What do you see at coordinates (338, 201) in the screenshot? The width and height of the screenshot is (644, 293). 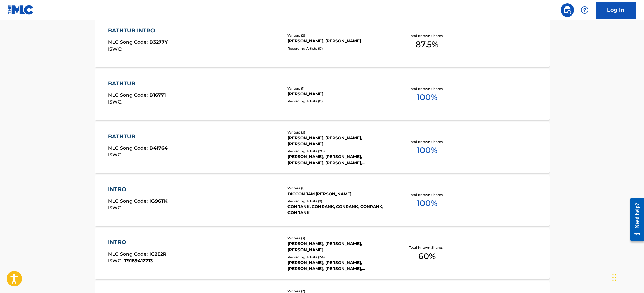 I see `div: Recording Artists ( 9 )` at bounding box center [338, 201].